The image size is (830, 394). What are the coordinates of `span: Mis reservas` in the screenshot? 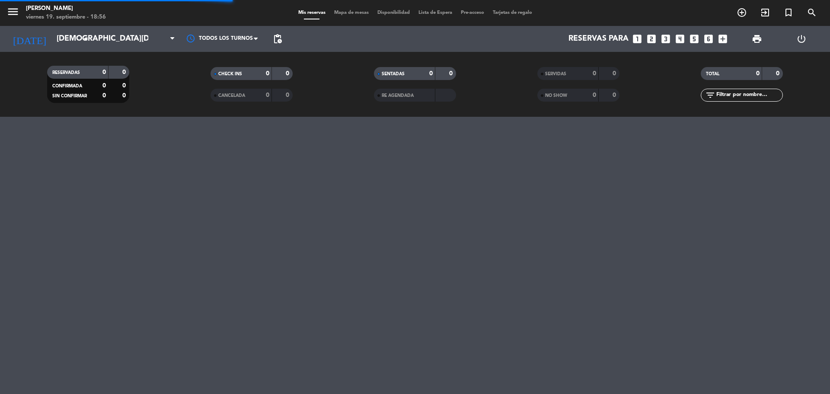 It's located at (311, 13).